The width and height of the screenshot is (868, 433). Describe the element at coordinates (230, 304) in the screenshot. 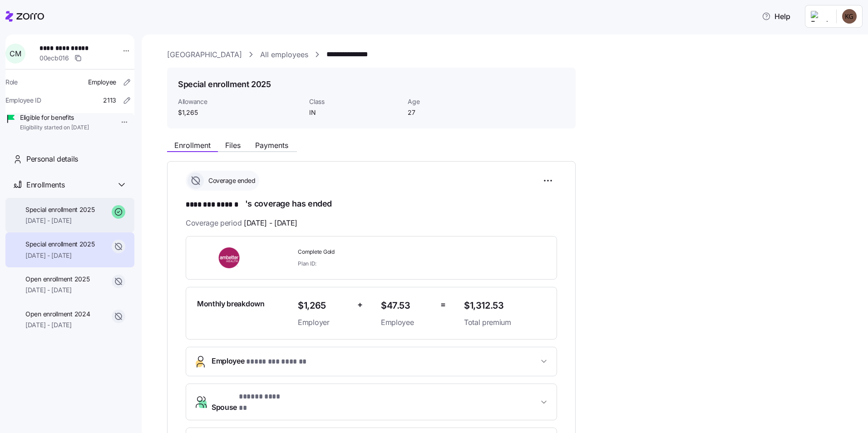

I see `span: Monthly breakdown` at that location.